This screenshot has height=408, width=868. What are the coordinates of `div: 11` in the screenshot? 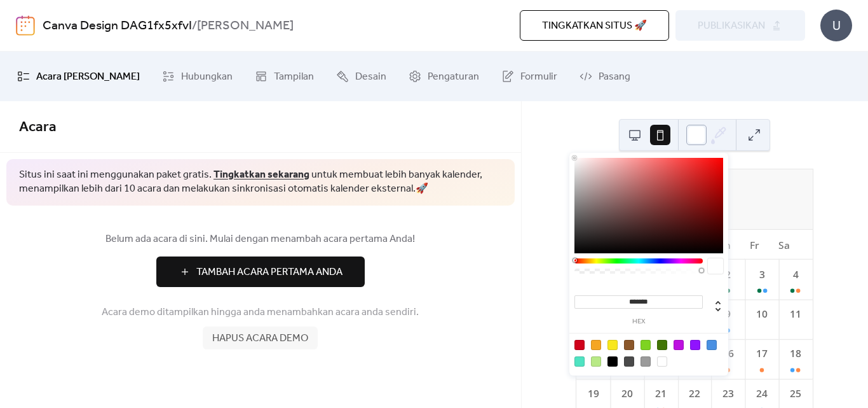 It's located at (795, 314).